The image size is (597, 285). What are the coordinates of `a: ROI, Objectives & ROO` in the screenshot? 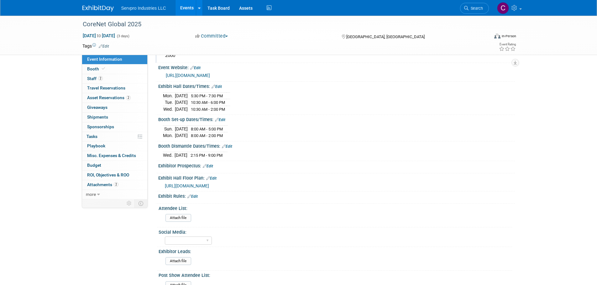 It's located at (115, 175).